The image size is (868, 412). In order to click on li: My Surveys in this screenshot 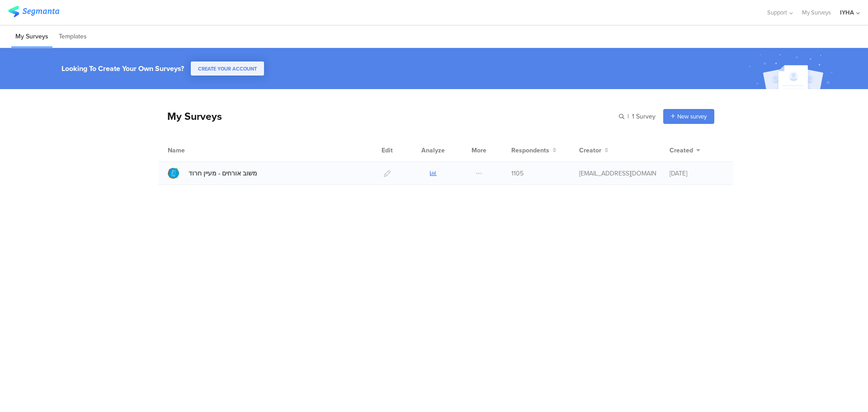, I will do `click(32, 36)`.